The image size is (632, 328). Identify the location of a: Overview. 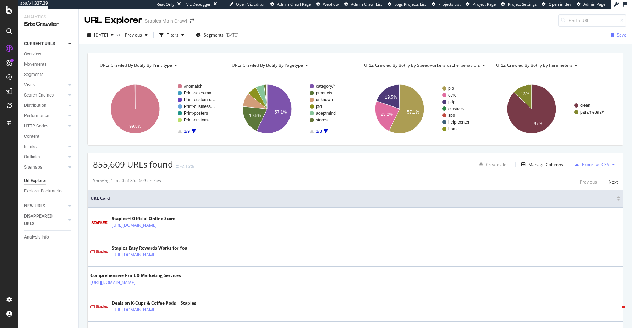
(49, 54).